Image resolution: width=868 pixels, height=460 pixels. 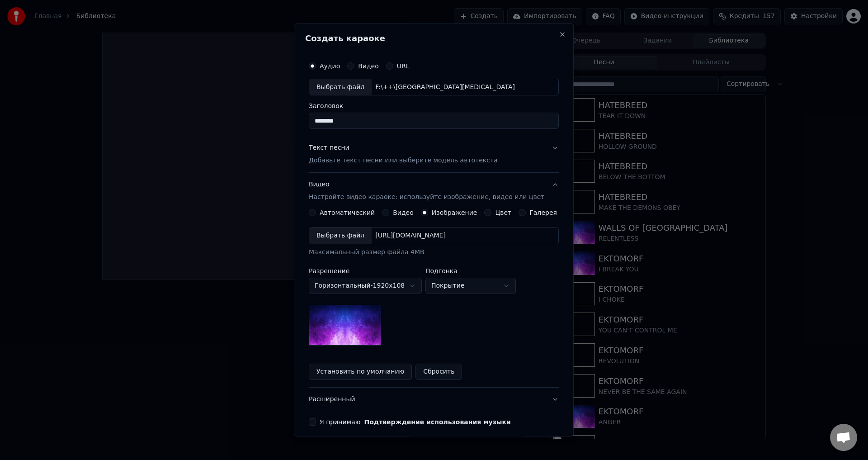 I want to click on label: Заголовок, so click(x=434, y=106).